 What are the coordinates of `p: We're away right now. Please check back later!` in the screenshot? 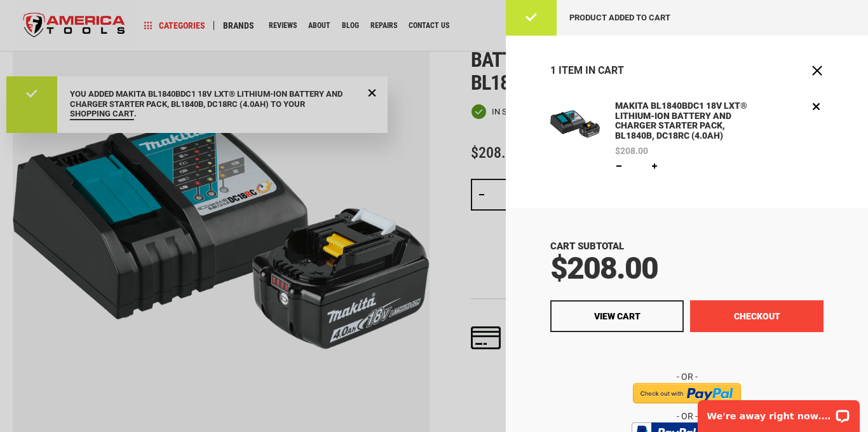 It's located at (80, 24).